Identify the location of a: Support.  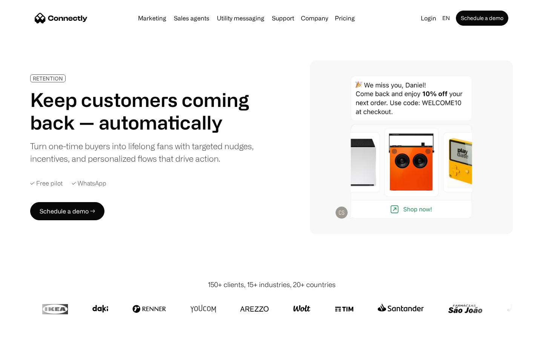
(283, 18).